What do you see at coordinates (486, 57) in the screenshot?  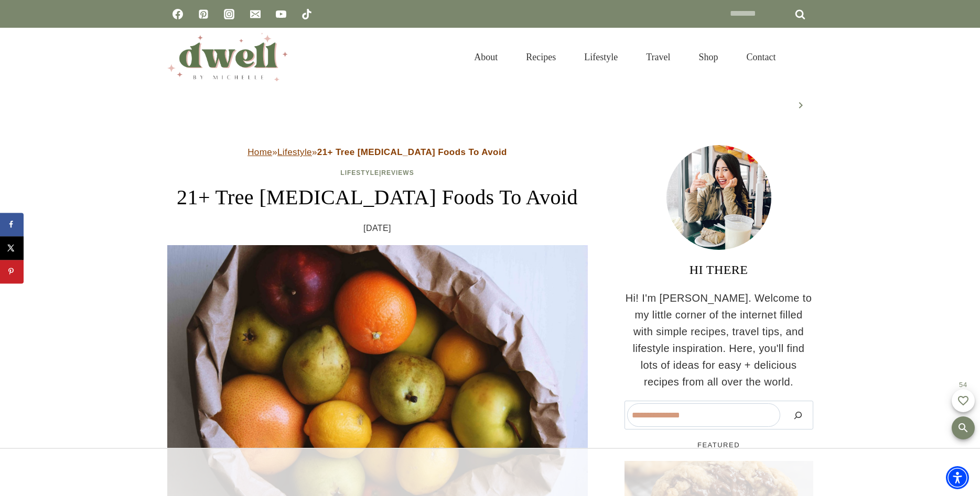 I see `a: About` at bounding box center [486, 57].